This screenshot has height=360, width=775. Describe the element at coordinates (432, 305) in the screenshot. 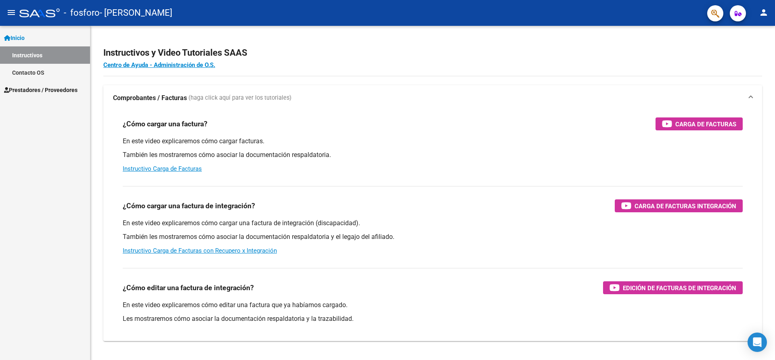

I see `p: En este video explicaremos cómo editar una factura que ya habíamos cargado.` at that location.